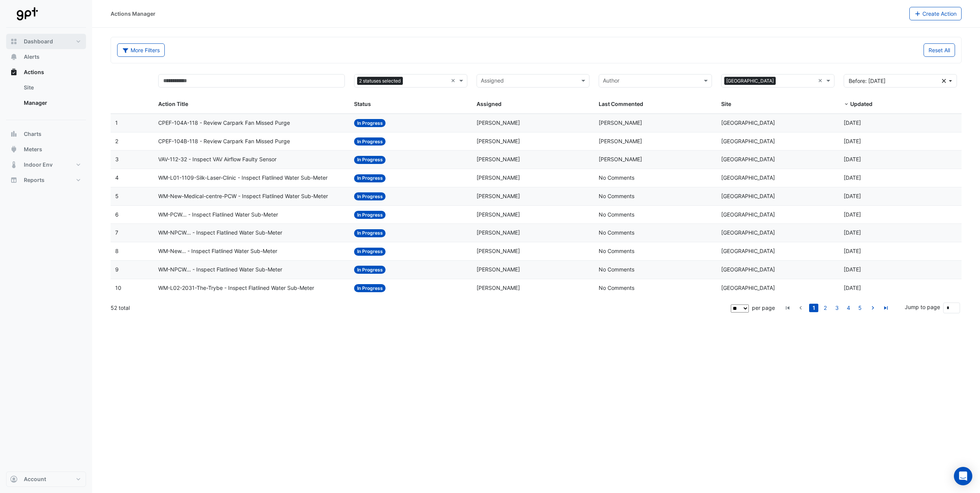 This screenshot has height=493, width=980. I want to click on app-icon: Reports, so click(14, 180).